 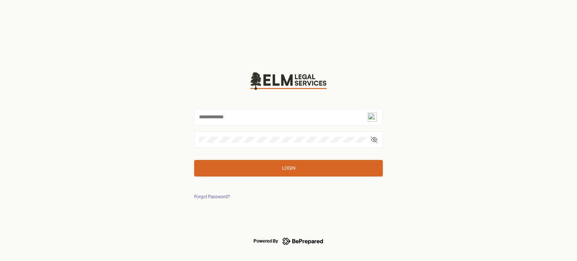 I want to click on div: Forgot Password?, so click(x=212, y=197).